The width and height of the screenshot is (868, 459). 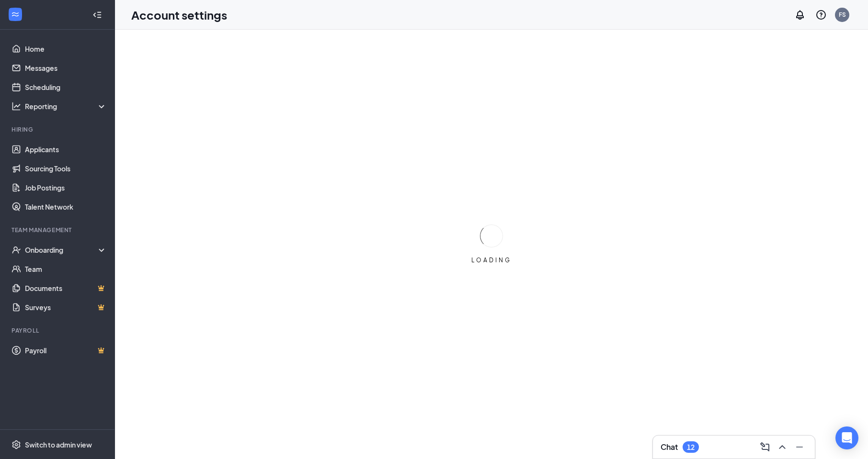 What do you see at coordinates (179, 15) in the screenshot?
I see `h1: Account settings` at bounding box center [179, 15].